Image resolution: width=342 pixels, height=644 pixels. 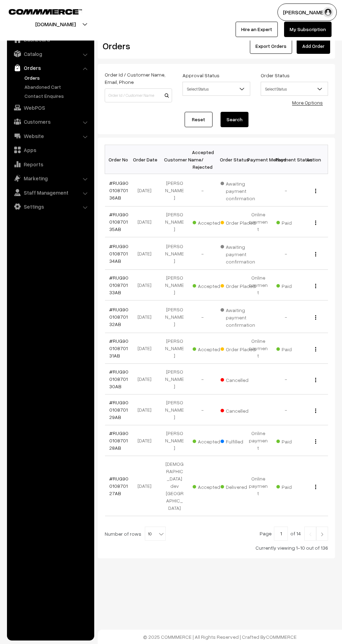 What do you see at coordinates (119, 348) in the screenshot?
I see `a: #RUG90010870131AB` at bounding box center [119, 348].